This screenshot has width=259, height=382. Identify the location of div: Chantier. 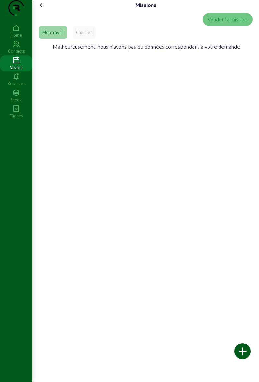
(84, 32).